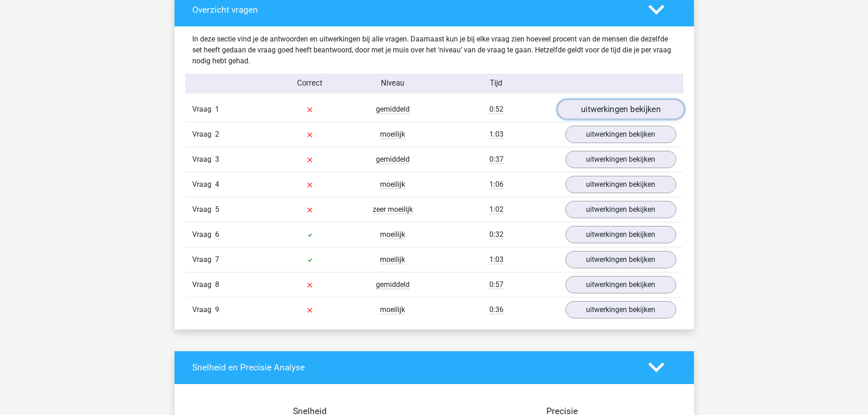 This screenshot has width=868, height=415. I want to click on span: 1:06, so click(496, 185).